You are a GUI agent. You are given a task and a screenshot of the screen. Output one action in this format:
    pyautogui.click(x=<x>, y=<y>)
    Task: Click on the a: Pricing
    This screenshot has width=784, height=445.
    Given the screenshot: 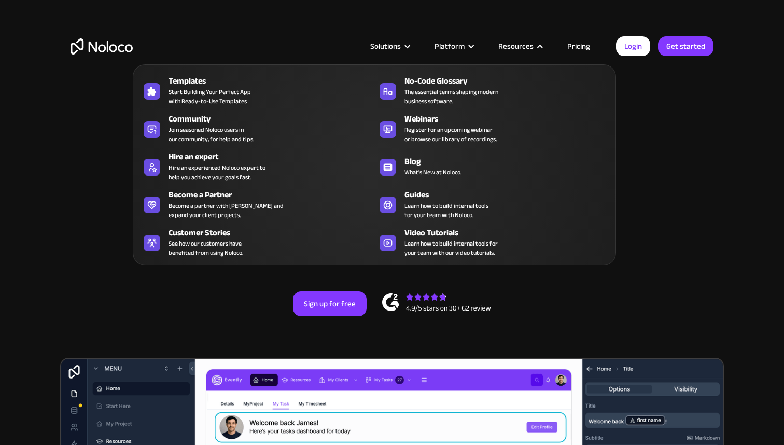 What is the action you would take?
    pyautogui.click(x=579, y=46)
    